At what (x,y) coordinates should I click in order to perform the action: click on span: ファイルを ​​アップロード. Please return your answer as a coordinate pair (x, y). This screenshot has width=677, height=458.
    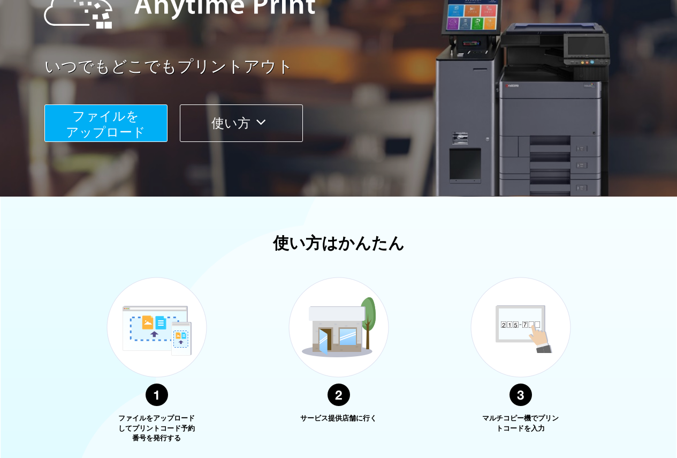
    Looking at the image, I should click on (105, 124).